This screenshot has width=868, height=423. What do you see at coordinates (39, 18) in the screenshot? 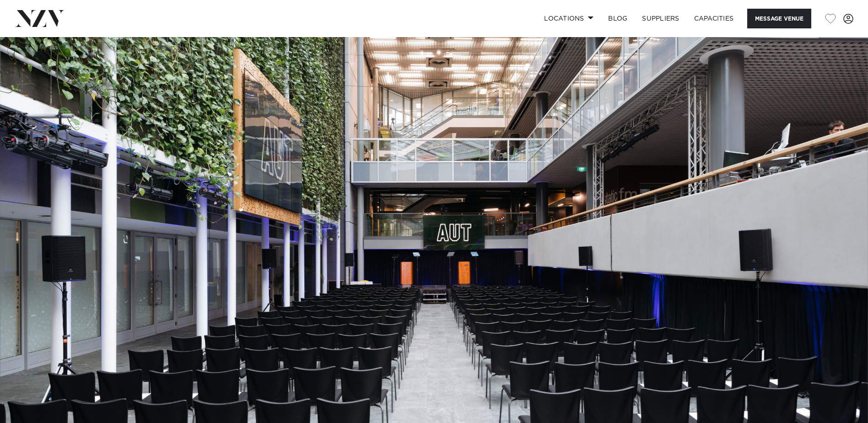
I see `img: nzv-logo.png` at bounding box center [39, 18].